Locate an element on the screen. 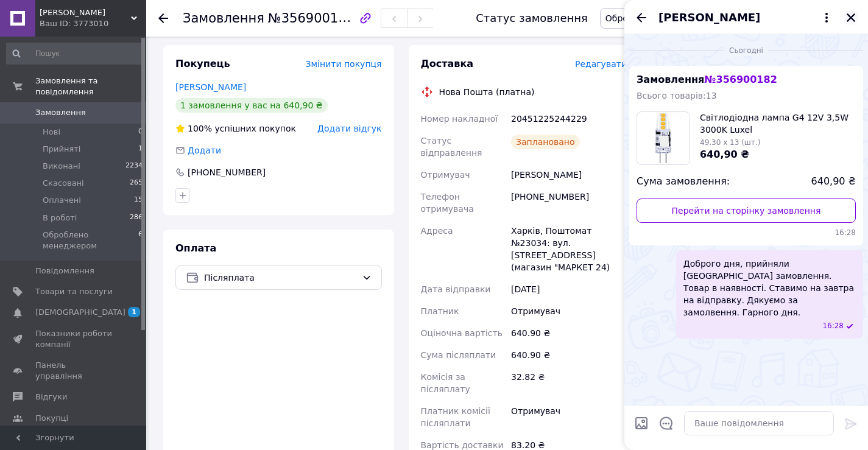 This screenshot has width=868, height=450. div: Статус замовлення is located at coordinates (532, 18).